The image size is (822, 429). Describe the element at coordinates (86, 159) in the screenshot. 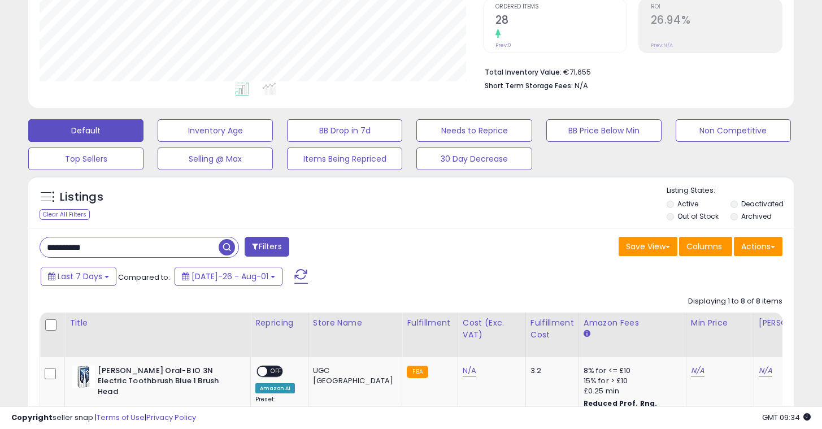

I see `button: Top Sellers` at that location.